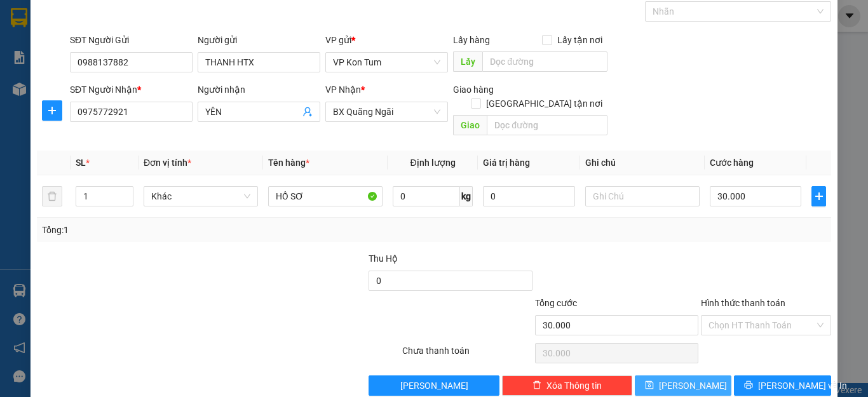 The height and width of the screenshot is (397, 868). What do you see at coordinates (432, 162) in the screenshot?
I see `span: Định lượng` at bounding box center [432, 162].